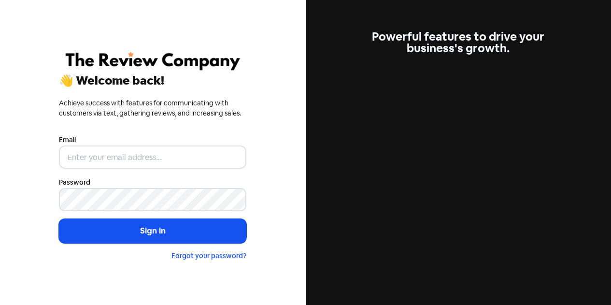 The width and height of the screenshot is (611, 305). What do you see at coordinates (153, 157) in the screenshot?
I see `input: Enter your email address...` at bounding box center [153, 157].